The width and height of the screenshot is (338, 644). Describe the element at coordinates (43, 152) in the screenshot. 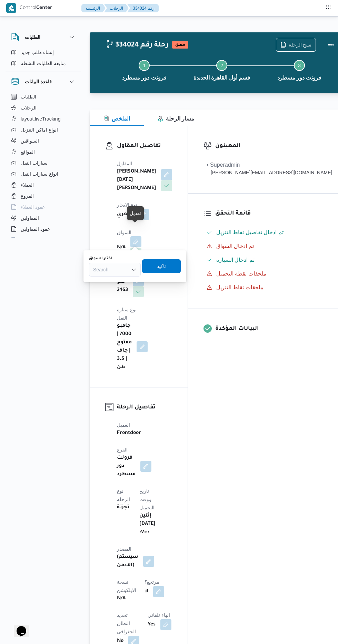

I see `button: المواقع` at that location.